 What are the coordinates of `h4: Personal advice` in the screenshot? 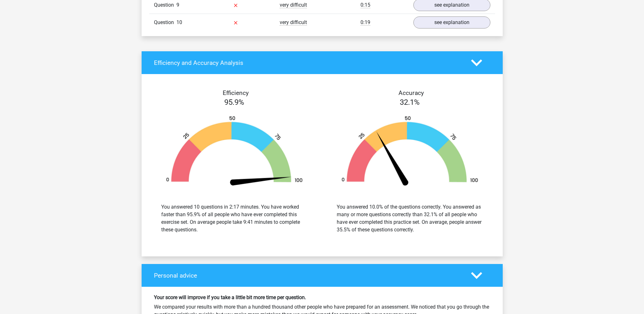 It's located at (308, 275).